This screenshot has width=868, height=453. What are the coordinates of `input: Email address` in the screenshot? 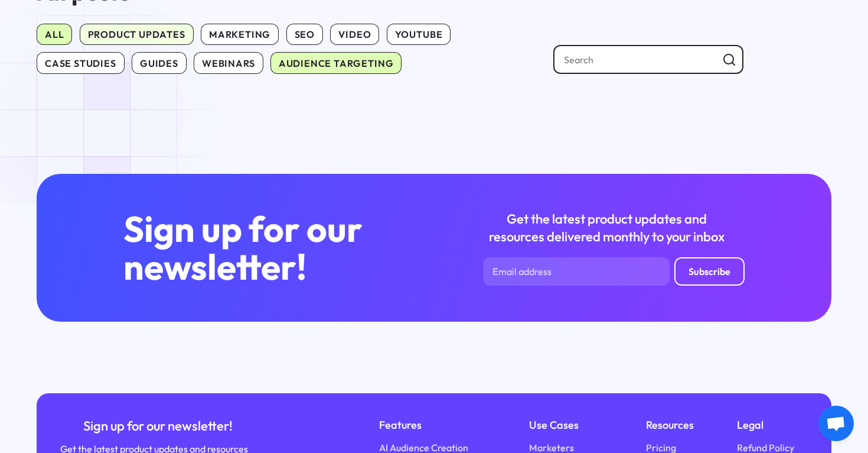 It's located at (577, 271).